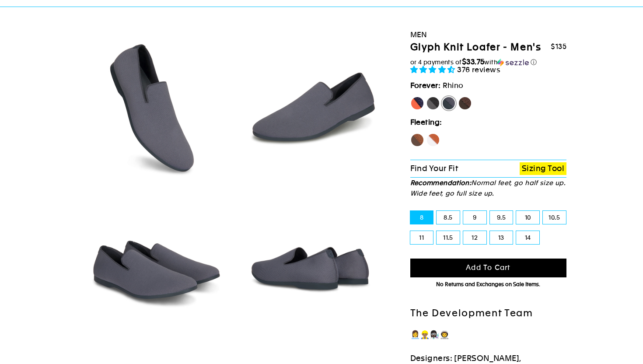 This screenshot has width=643, height=364. Describe the element at coordinates (527, 218) in the screenshot. I see `label: 10` at that location.